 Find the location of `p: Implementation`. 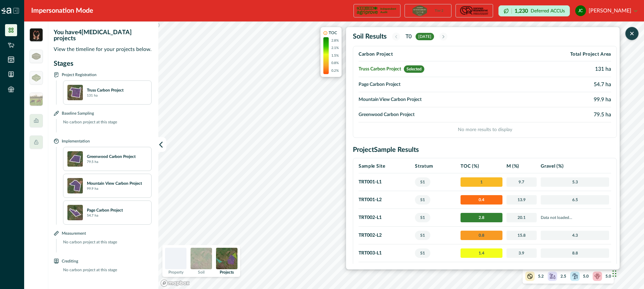

p: Implementation is located at coordinates (76, 141).